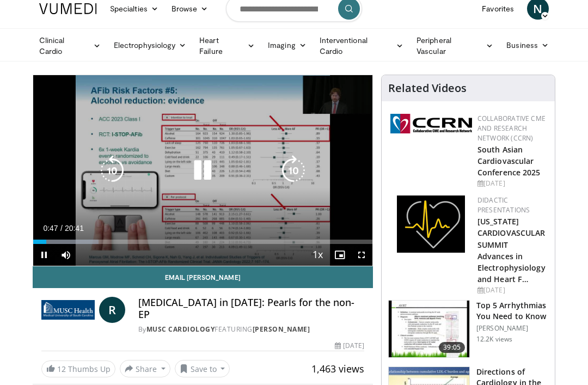  What do you see at coordinates (427, 88) in the screenshot?
I see `h4: Related Videos` at bounding box center [427, 88].